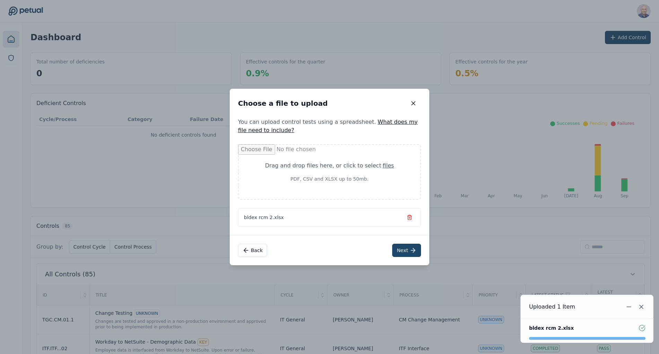 The height and width of the screenshot is (354, 659). What do you see at coordinates (329, 126) in the screenshot?
I see `p: You can upload control tests using a spreadsheet.` at bounding box center [329, 126].